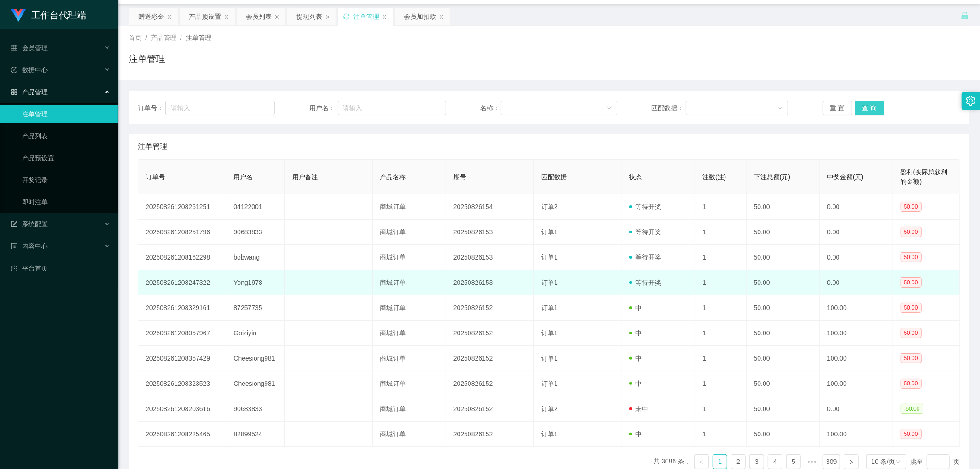  Describe the element at coordinates (30, 70) in the screenshot. I see `span: 数据中心` at that location.